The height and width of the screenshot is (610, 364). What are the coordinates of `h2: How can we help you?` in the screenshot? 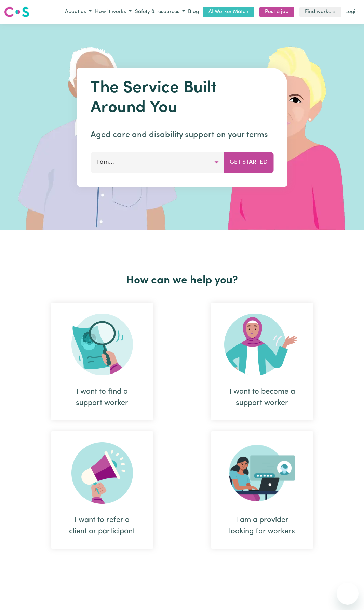 It's located at (182, 281).